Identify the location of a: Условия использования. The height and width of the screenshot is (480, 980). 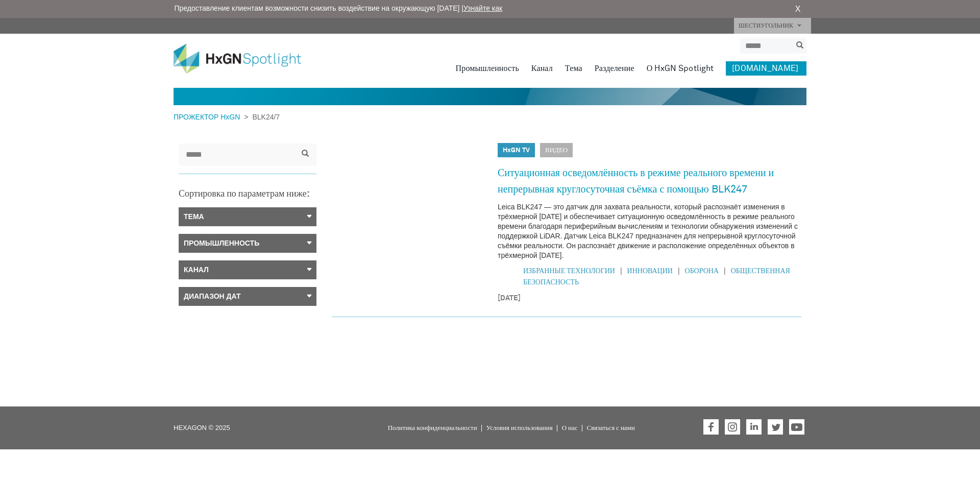
(520, 428).